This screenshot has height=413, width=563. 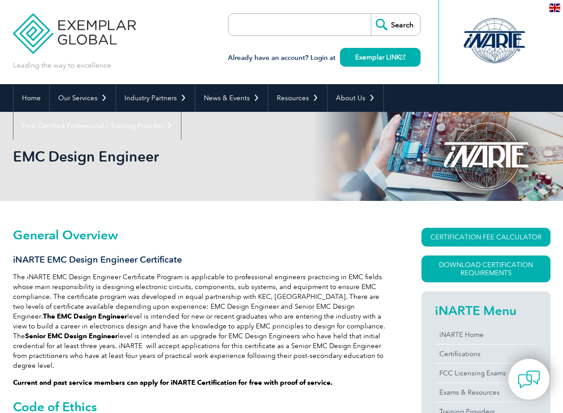 I want to click on a: Certifications, so click(x=486, y=354).